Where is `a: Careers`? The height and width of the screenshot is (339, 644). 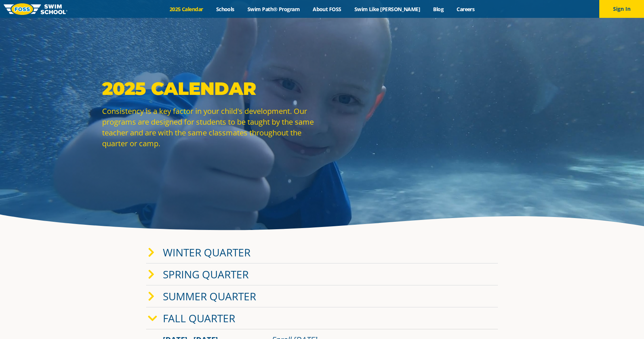 a: Careers is located at coordinates (466, 9).